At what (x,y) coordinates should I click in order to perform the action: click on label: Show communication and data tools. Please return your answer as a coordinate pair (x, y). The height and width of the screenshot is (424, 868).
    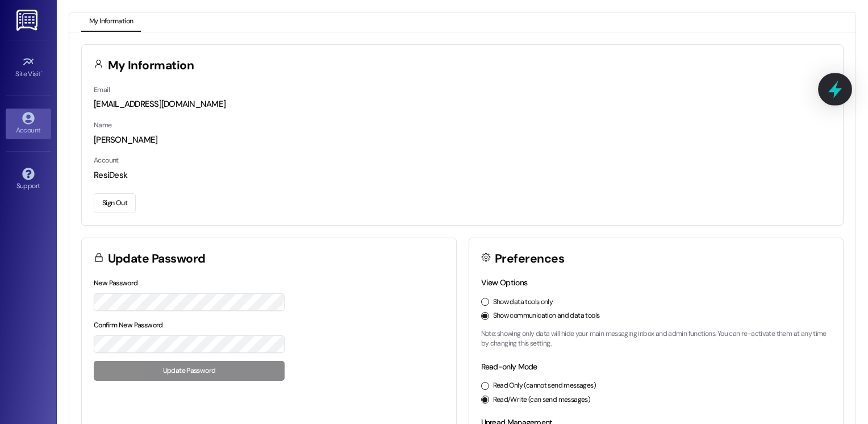
    Looking at the image, I should click on (547, 316).